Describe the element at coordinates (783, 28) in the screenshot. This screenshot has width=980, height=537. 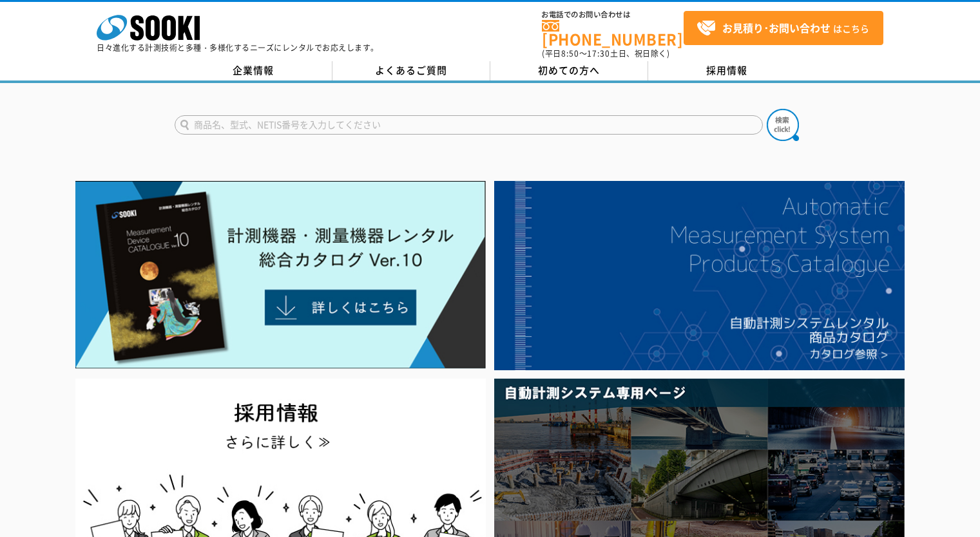
I see `a: お見積り･お問い合わせはこちら` at that location.